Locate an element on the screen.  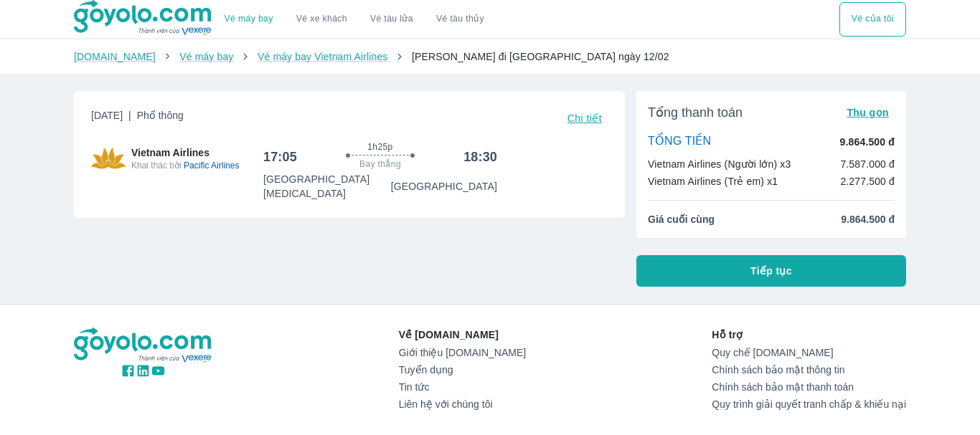
p: Vietnam Airlines (Trẻ em) x1 is located at coordinates (712, 182).